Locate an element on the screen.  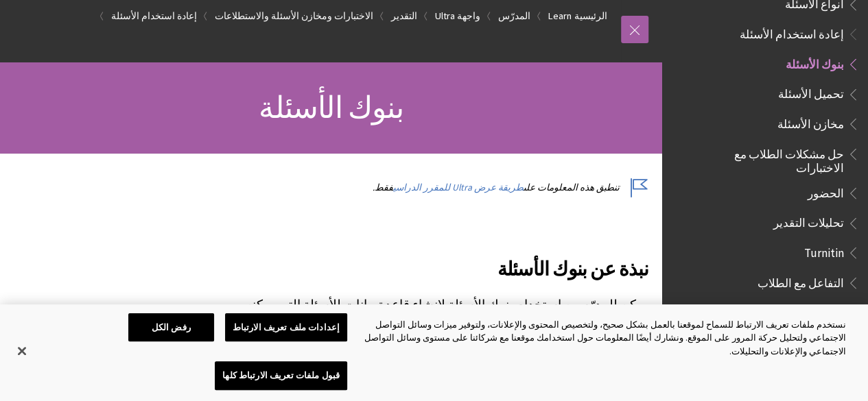
span: تحميل الأسئلة is located at coordinates (811, 92).